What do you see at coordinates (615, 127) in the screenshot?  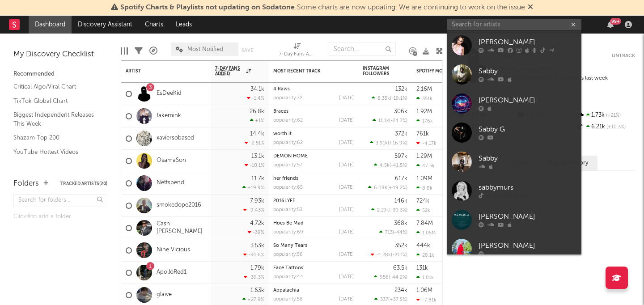 I see `span: +10.3 %` at bounding box center [615, 127].